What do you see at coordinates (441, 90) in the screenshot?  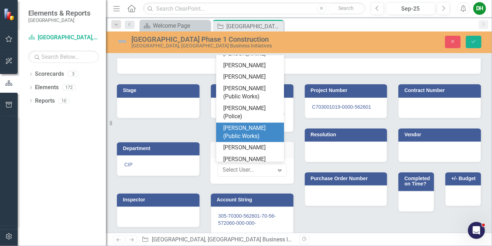 I see `h3: Contract Number` at bounding box center [441, 90].